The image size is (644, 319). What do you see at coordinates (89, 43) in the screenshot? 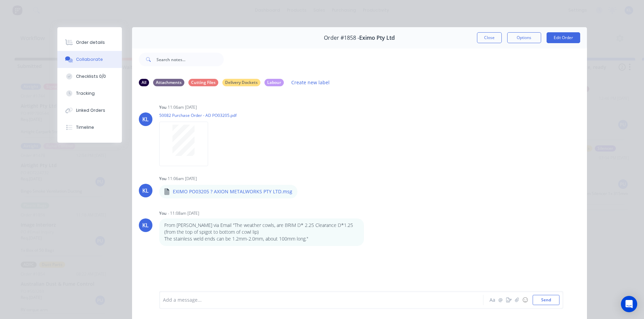
I see `button: Order details` at bounding box center [89, 43].